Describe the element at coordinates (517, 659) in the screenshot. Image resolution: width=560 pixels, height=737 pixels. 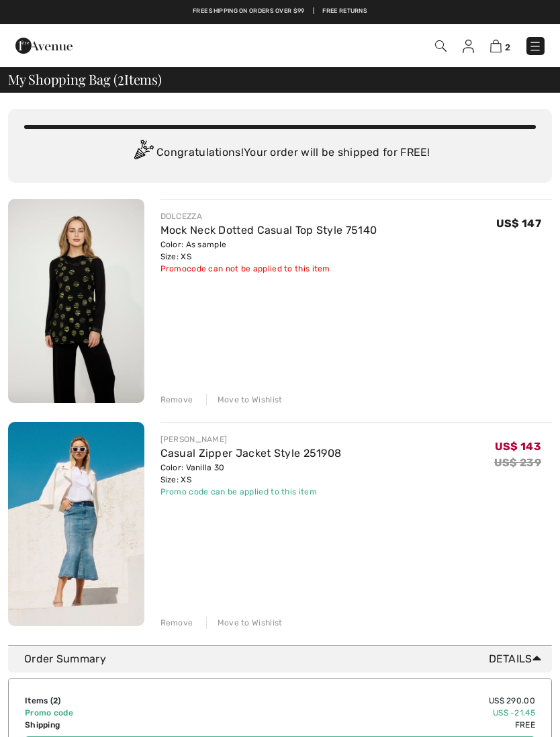
I see `span: Details` at that location.